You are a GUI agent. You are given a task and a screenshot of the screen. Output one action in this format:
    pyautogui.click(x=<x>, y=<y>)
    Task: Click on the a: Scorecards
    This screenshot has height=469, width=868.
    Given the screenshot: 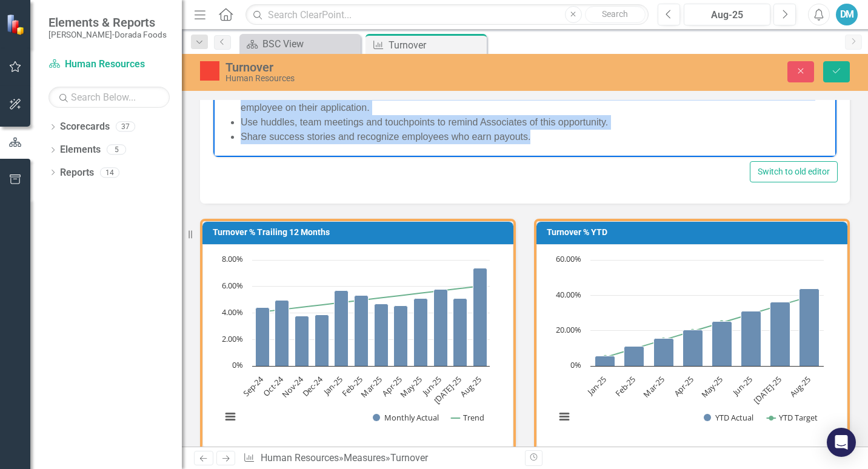 What is the action you would take?
    pyautogui.click(x=85, y=127)
    